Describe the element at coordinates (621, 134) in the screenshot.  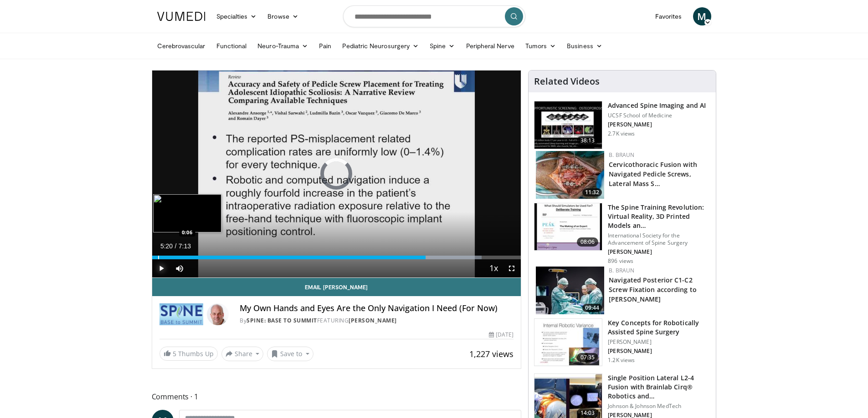
I see `p: 2.7K views` at that location.